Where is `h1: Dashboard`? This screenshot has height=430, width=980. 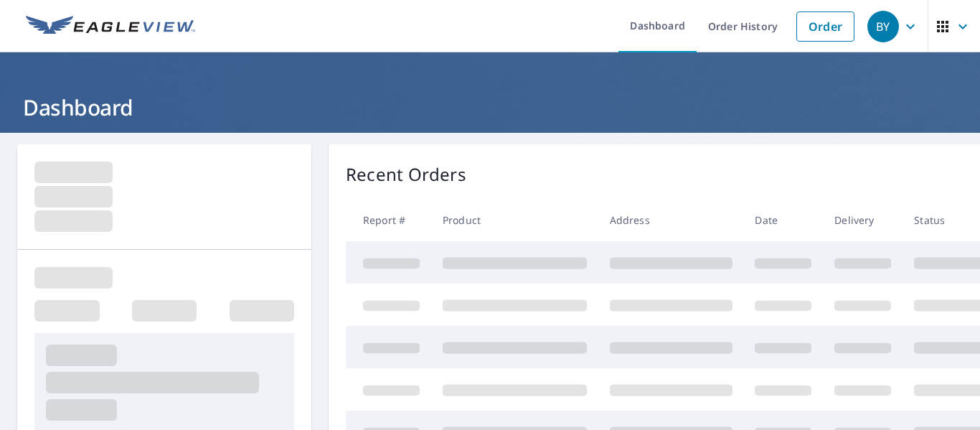
h1: Dashboard is located at coordinates (490, 107).